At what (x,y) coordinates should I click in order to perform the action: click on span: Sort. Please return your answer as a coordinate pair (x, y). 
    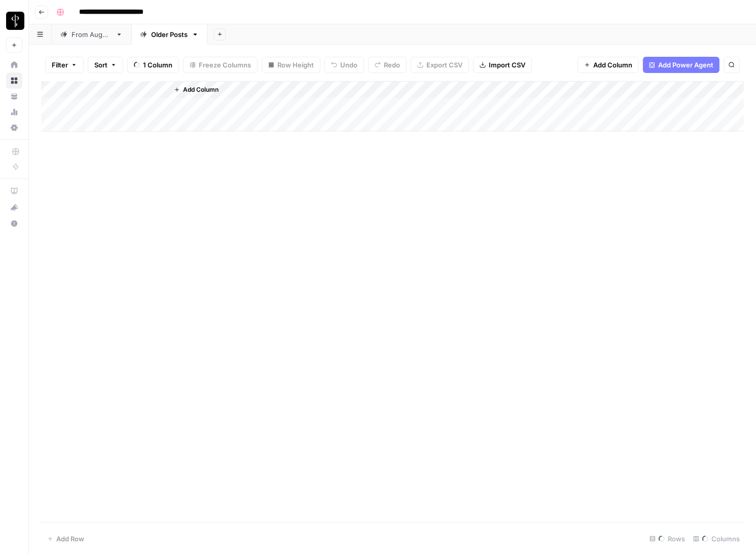
    Looking at the image, I should click on (101, 65).